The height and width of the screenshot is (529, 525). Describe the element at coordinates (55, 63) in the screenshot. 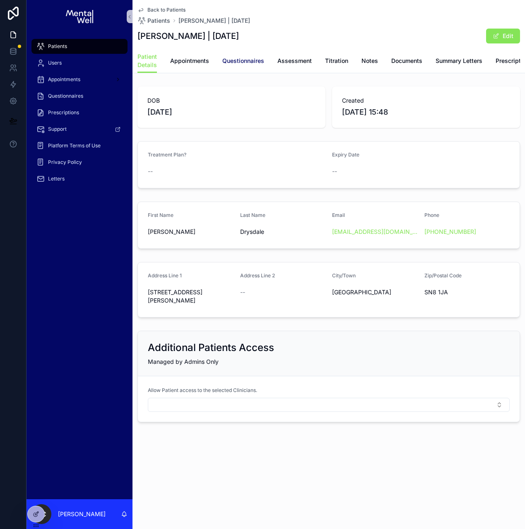

I see `span: Users` at that location.